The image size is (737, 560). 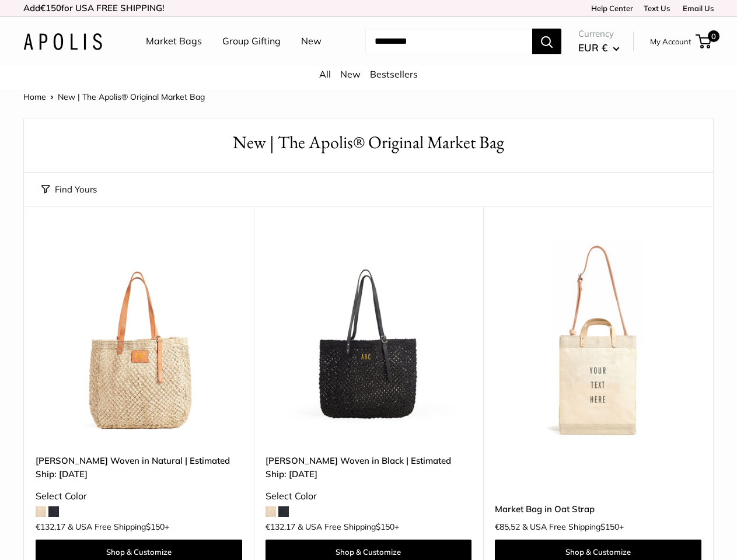 I want to click on a: Bestsellers, so click(x=393, y=74).